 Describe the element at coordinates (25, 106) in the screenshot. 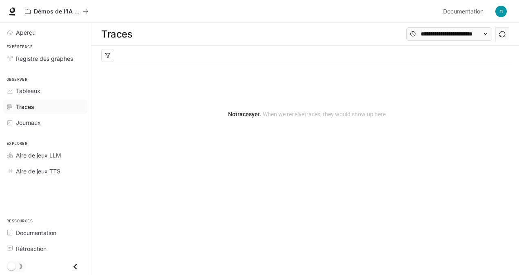

I see `span: Traces` at that location.